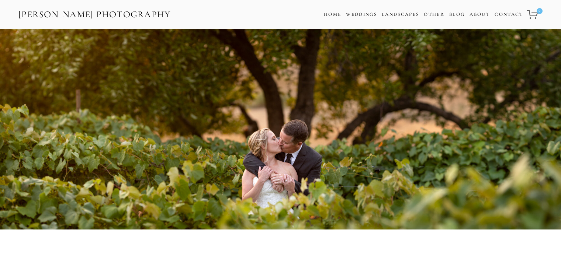 This screenshot has height=256, width=561. Describe the element at coordinates (434, 14) in the screenshot. I see `a: Other` at that location.